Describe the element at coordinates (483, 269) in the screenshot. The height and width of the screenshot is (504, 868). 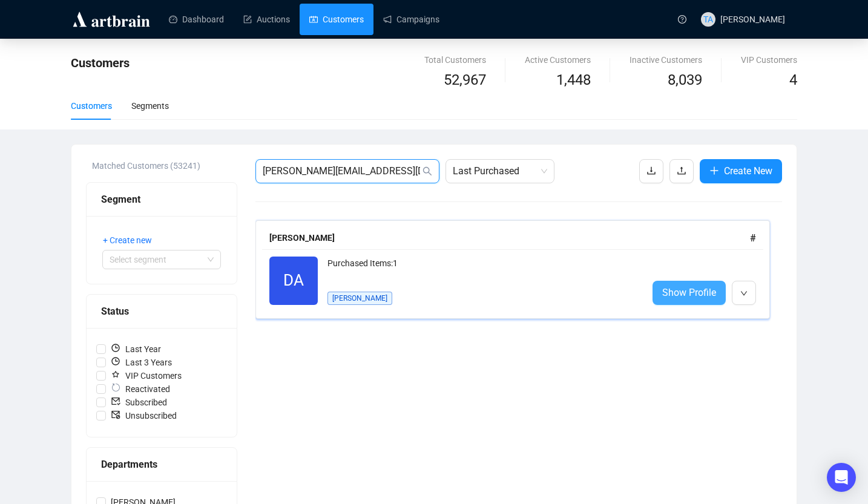
I see `div: Purchased Items: 1` at that location.